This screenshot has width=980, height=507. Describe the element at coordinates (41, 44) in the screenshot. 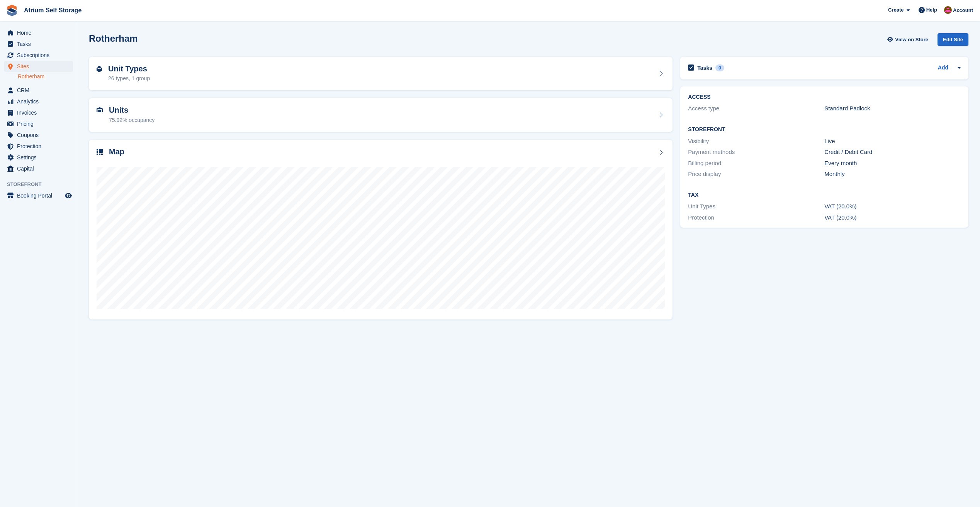

I see `span: Tasks` at that location.